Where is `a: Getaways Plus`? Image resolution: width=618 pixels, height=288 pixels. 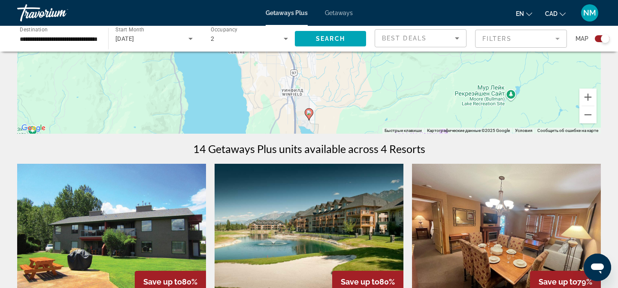
a: Getaways Plus is located at coordinates (287, 13).